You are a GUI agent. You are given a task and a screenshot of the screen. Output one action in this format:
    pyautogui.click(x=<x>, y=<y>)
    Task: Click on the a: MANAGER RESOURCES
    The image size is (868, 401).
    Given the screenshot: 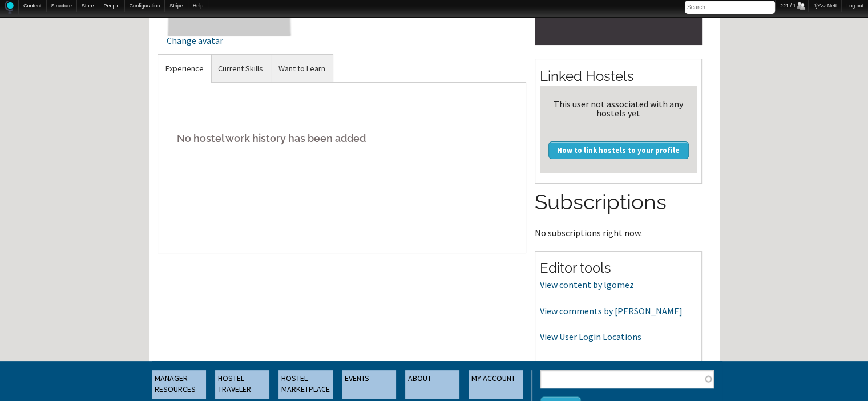 What is the action you would take?
    pyautogui.click(x=178, y=384)
    